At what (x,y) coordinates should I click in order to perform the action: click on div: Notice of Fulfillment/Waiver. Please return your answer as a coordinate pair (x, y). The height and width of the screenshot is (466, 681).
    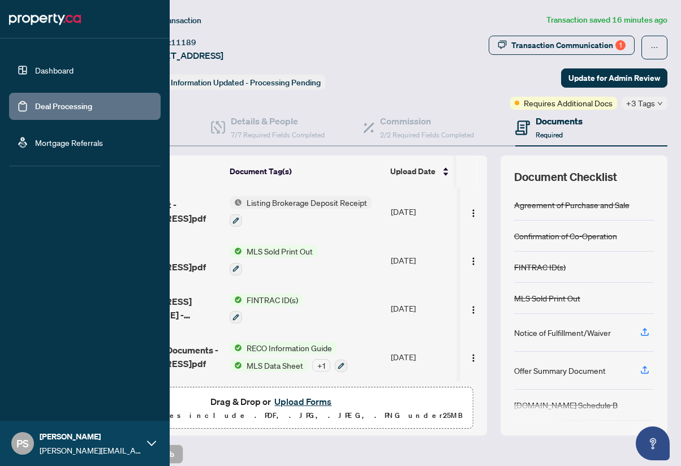
    Looking at the image, I should click on (562, 333).